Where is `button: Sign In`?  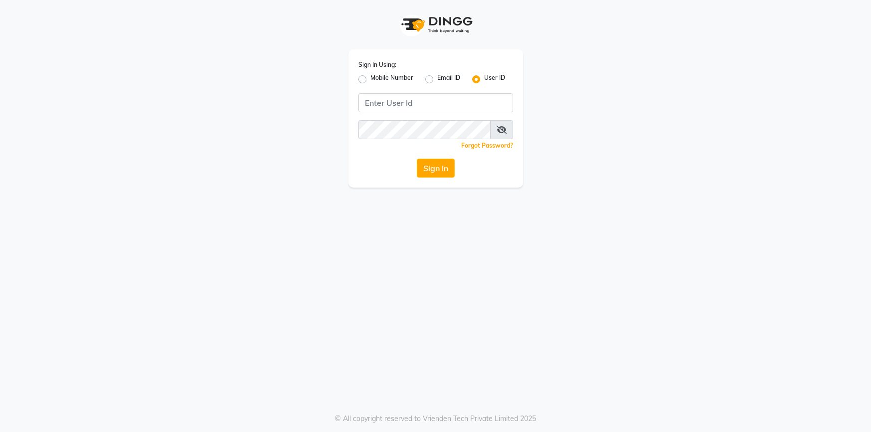
button: Sign In is located at coordinates (436, 168).